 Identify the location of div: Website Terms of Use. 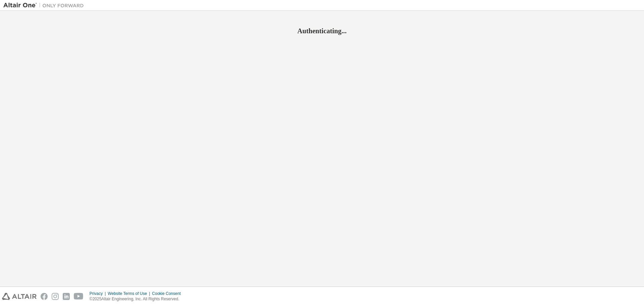
(130, 293).